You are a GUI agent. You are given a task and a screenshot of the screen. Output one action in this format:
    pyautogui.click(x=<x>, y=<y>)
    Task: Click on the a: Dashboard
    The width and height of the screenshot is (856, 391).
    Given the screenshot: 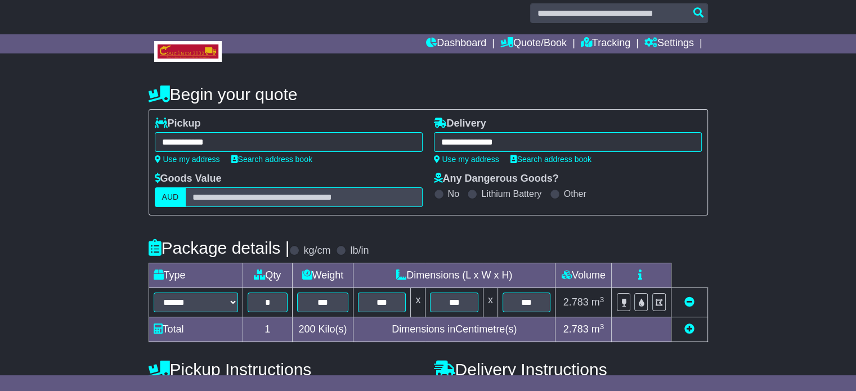 What is the action you would take?
    pyautogui.click(x=456, y=44)
    